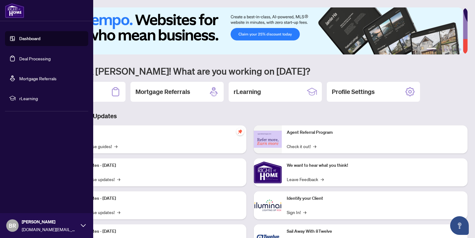  What do you see at coordinates (153, 132) in the screenshot?
I see `p: Self-Help` at bounding box center [153, 132].